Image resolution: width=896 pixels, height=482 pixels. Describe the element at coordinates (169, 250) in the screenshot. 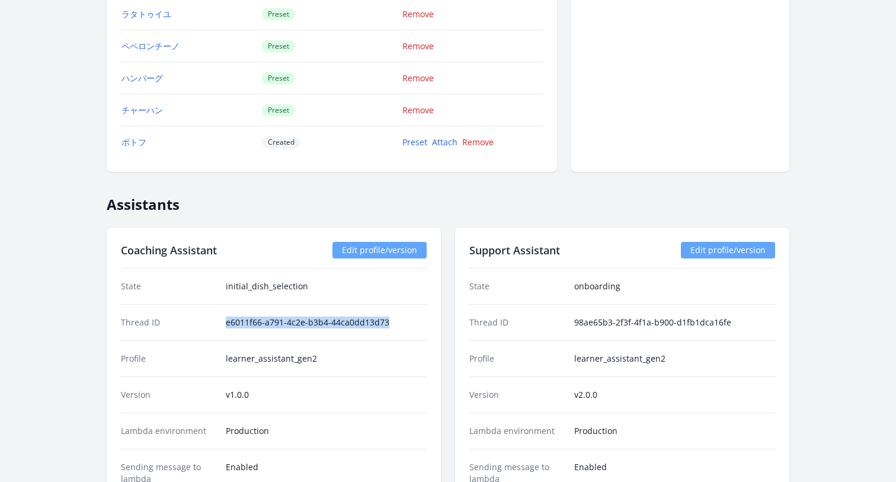

I see `h2: Coaching Assistant` at that location.